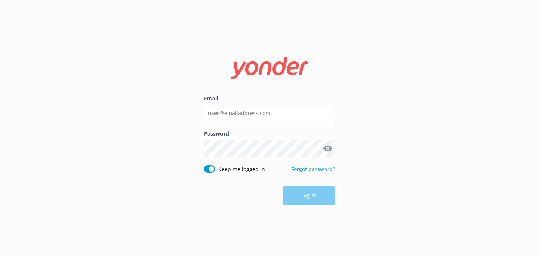 The height and width of the screenshot is (257, 539). Describe the element at coordinates (270, 98) in the screenshot. I see `label: Email` at that location.